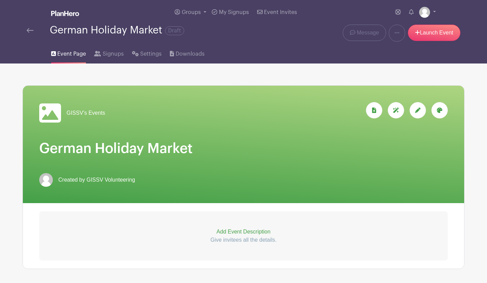  Describe the element at coordinates (72, 113) in the screenshot. I see `a: GISSV's Events` at that location.